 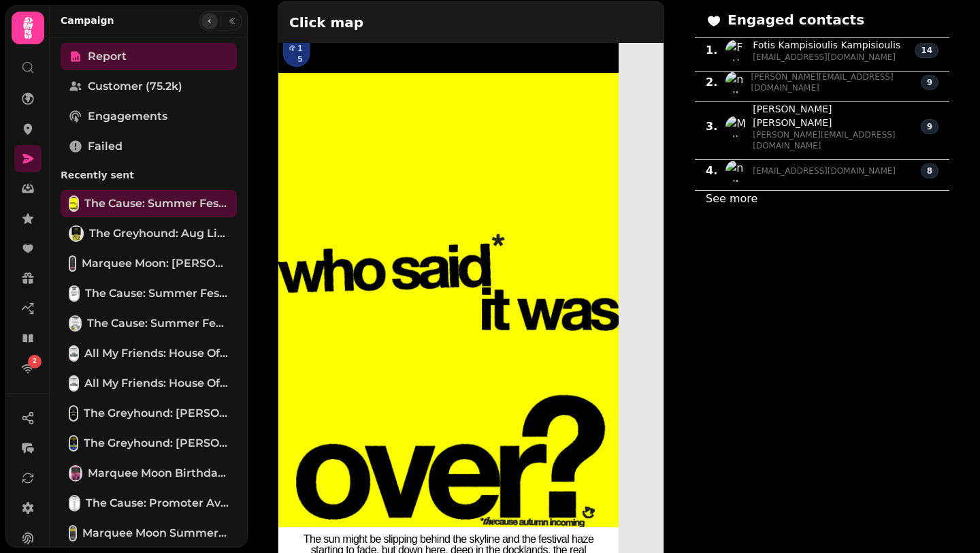 What do you see at coordinates (926, 51) in the screenshot?
I see `div: 14` at bounding box center [926, 51].